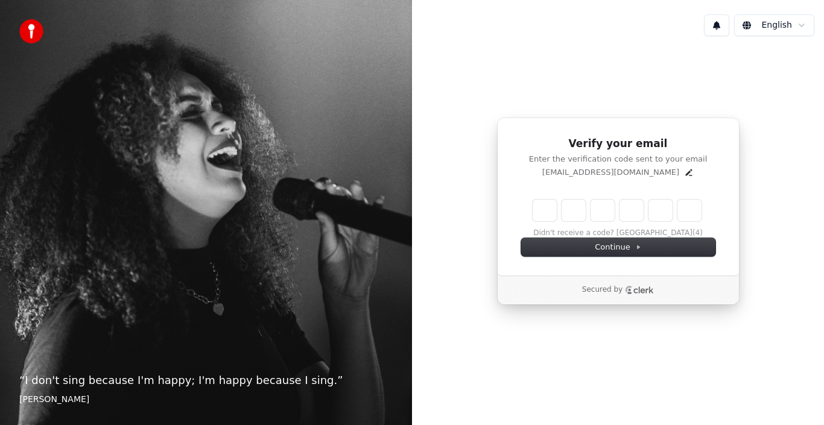 The width and height of the screenshot is (824, 425). I want to click on input: Digit 2, so click(574, 211).